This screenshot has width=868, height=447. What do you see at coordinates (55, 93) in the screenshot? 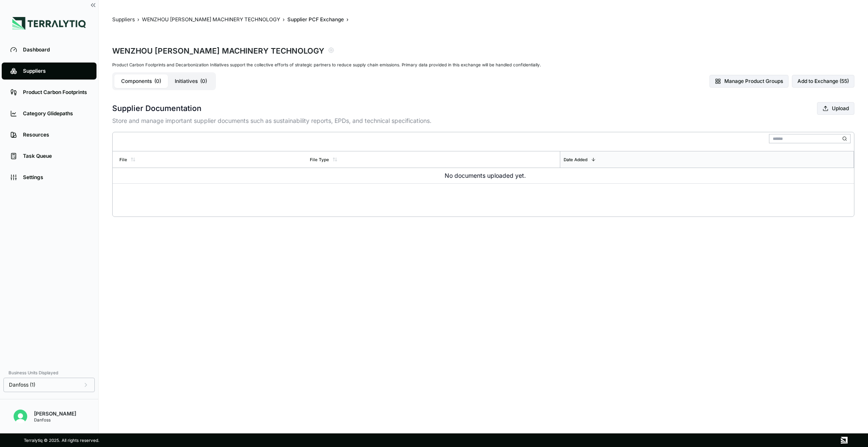
I see `div: Product Carbon Footprints` at bounding box center [55, 93].